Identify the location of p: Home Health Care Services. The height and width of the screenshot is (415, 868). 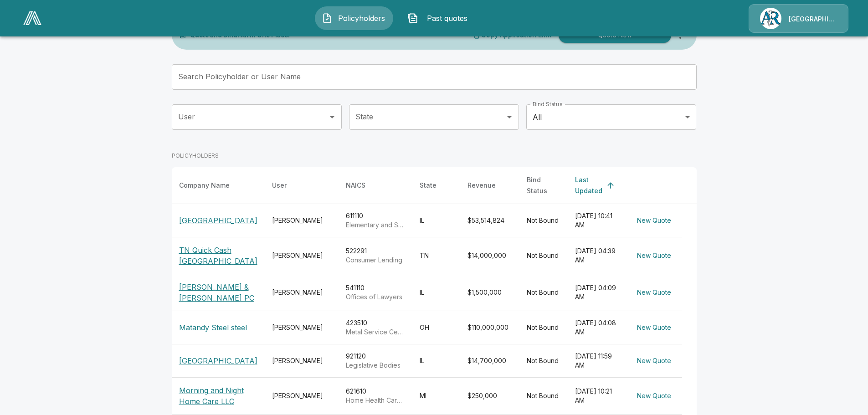
(376, 400).